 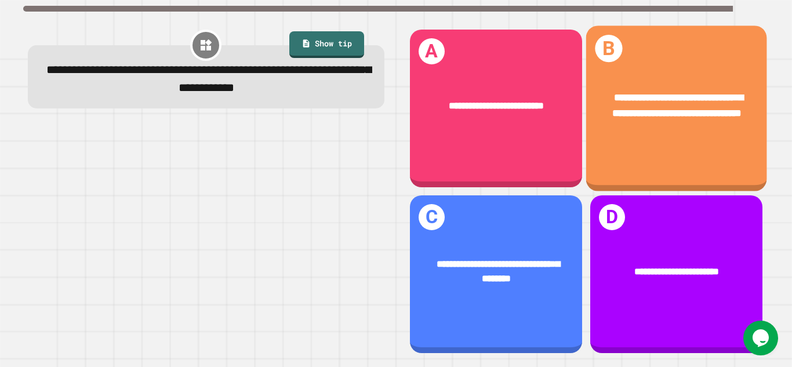 What do you see at coordinates (327, 45) in the screenshot?
I see `a: Show tip` at bounding box center [327, 45].